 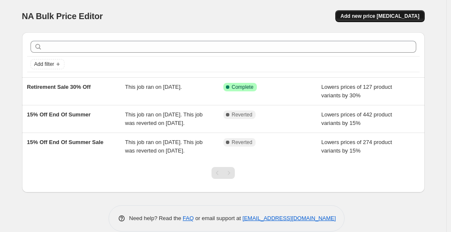 I want to click on span: Complete, so click(x=243, y=87).